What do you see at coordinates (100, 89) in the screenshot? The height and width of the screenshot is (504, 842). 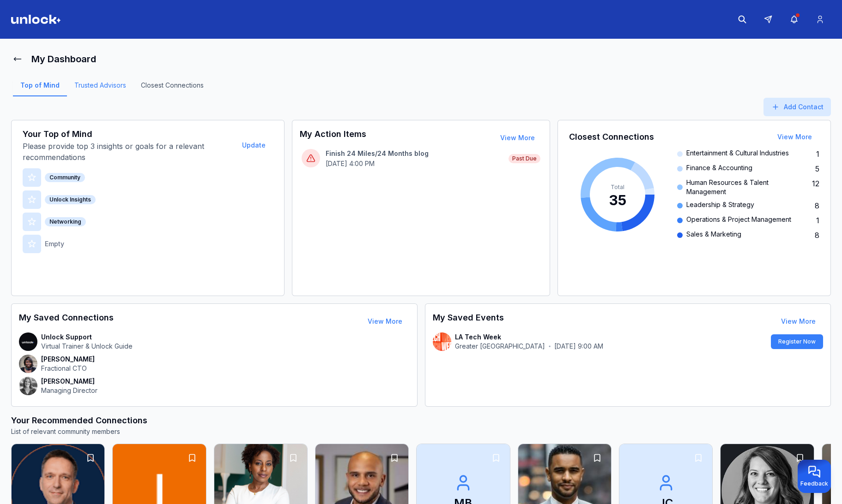 I see `a: Trusted Advisors` at bounding box center [100, 89].